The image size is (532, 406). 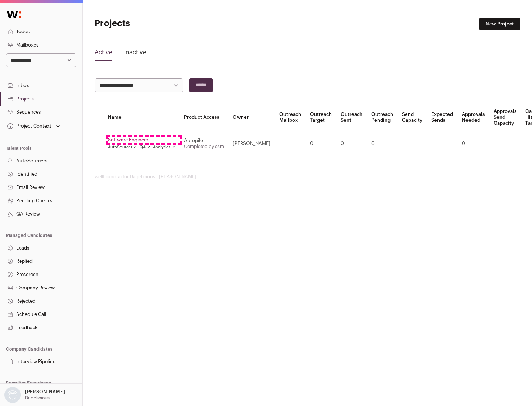 What do you see at coordinates (321, 117) in the screenshot?
I see `th: Outreach Target` at bounding box center [321, 117].